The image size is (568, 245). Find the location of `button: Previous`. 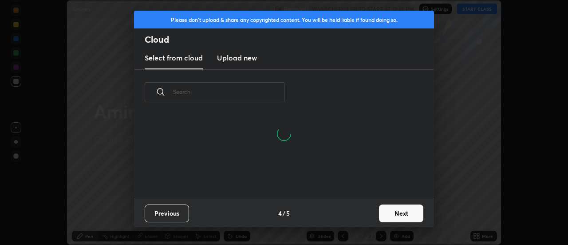

button: Previous is located at coordinates (167, 213).